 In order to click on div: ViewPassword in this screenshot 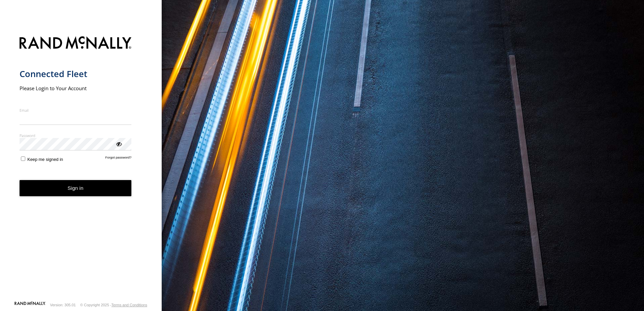, I will do `click(119, 144)`.